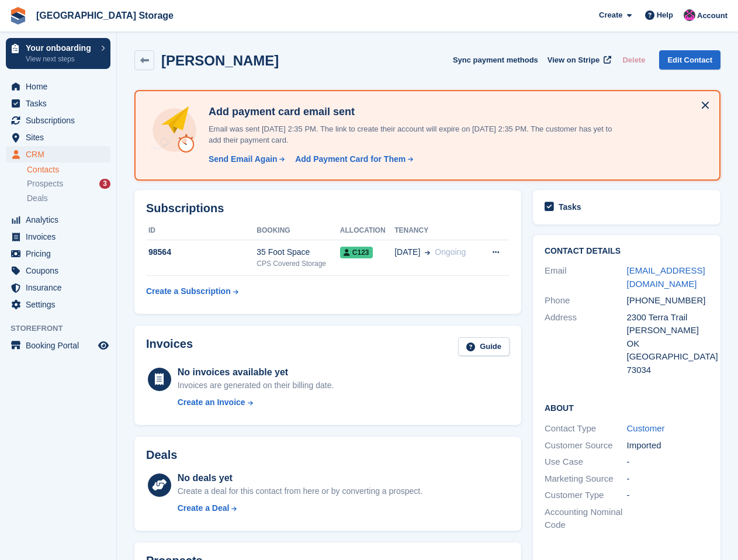  Describe the element at coordinates (665, 16) in the screenshot. I see `span: Help` at that location.